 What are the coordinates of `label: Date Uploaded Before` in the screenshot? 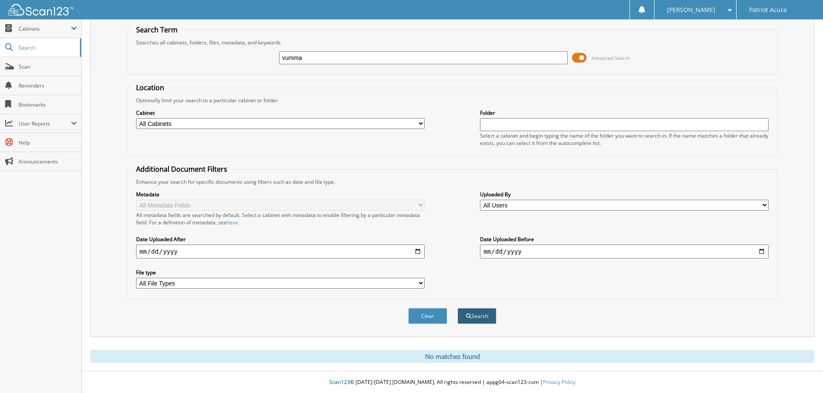 It's located at (624, 239).